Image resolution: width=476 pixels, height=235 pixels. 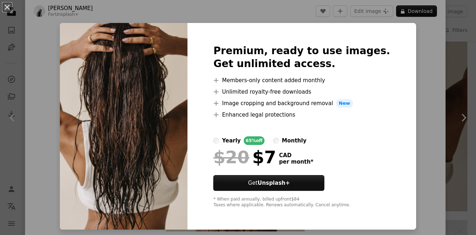 What do you see at coordinates (274, 183) in the screenshot?
I see `strong: Unsplash+` at bounding box center [274, 183].